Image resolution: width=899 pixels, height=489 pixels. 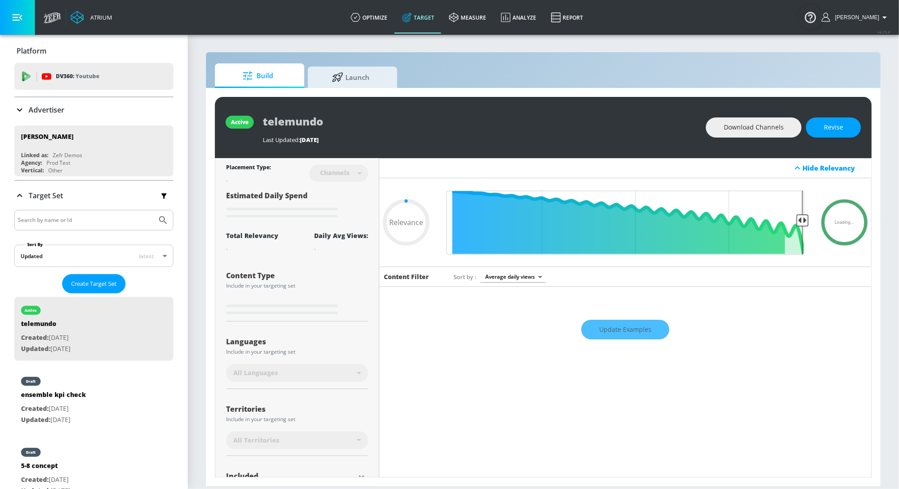 What do you see at coordinates (35, 245) in the screenshot?
I see `label: Sort By` at bounding box center [35, 245].